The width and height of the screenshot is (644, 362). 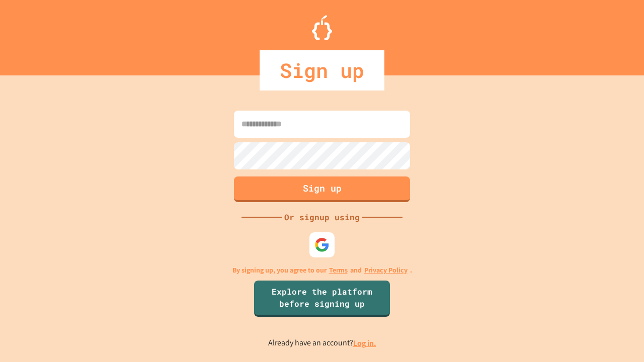 I want to click on button: Sign up, so click(x=322, y=189).